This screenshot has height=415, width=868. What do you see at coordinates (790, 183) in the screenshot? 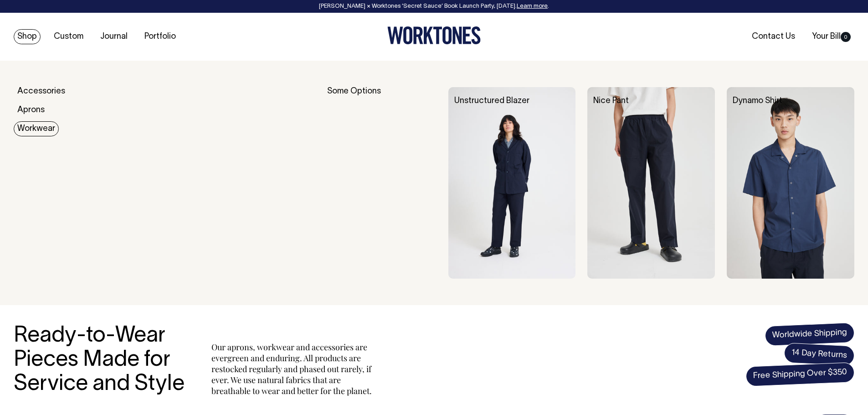
I see `img: Dynamo Shirt` at bounding box center [790, 183].